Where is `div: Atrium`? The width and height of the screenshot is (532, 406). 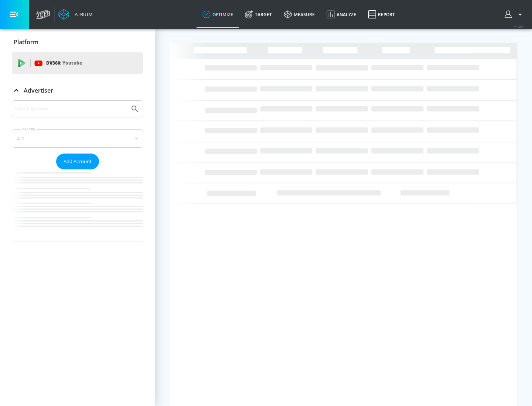 div: Atrium is located at coordinates (82, 14).